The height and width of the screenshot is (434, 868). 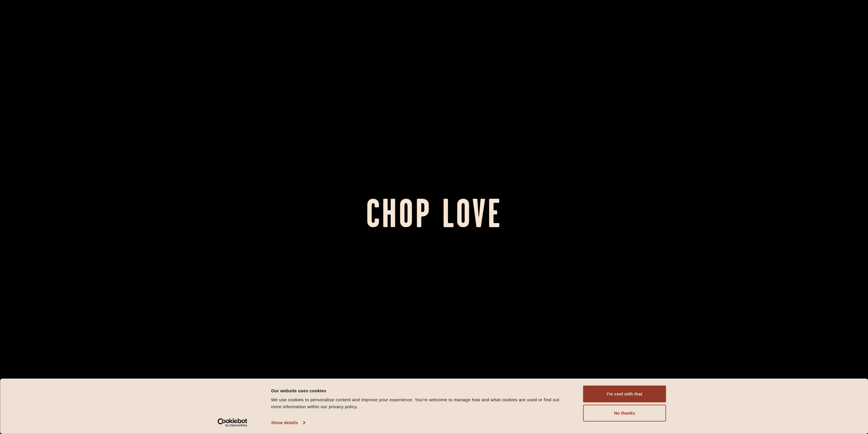 What do you see at coordinates (625, 394) in the screenshot?
I see `button: I'm cool with that` at bounding box center [625, 394].